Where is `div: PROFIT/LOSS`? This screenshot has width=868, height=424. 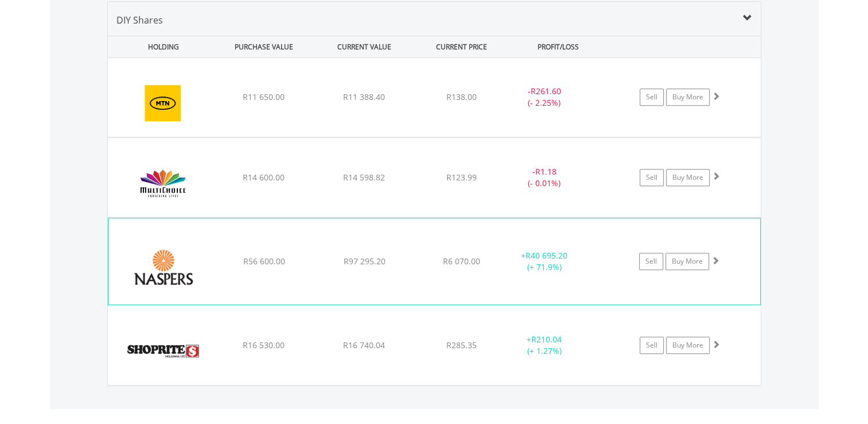 div: PROFIT/LOSS is located at coordinates (559, 46).